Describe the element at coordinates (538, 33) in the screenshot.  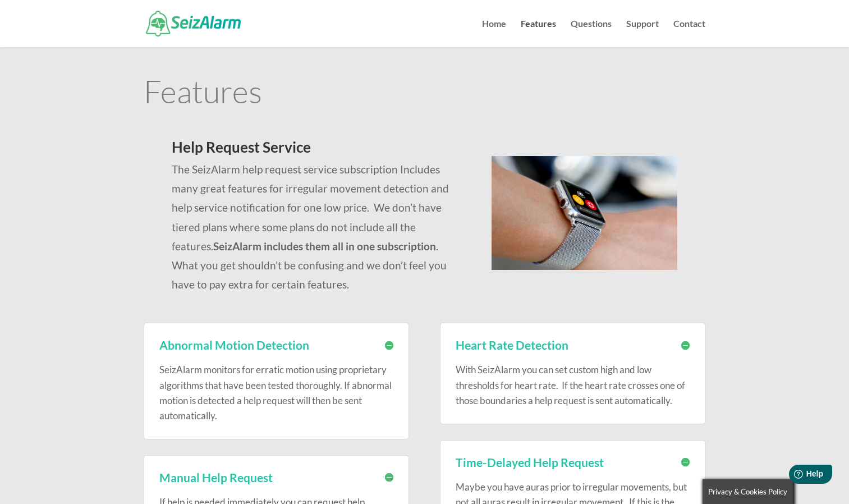
I see `a: Features` at that location.